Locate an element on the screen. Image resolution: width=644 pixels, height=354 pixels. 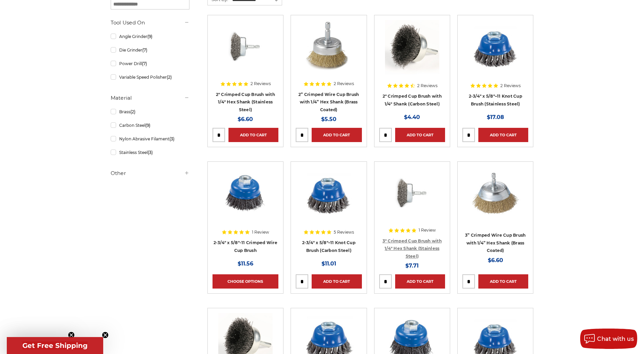
a: 3" Crimped Cup Brush with 1/4" Hex Shank (Stainless Steel) is located at coordinates (412, 249).